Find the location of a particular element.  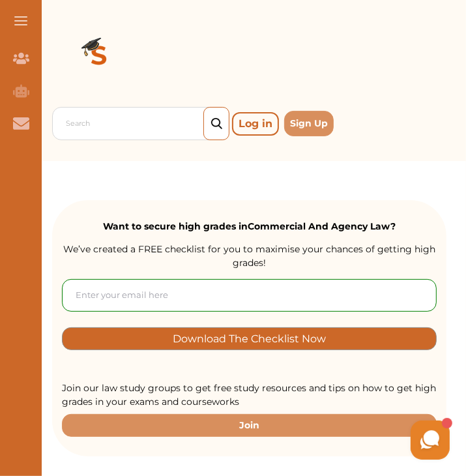

img: Logo is located at coordinates (99, 58).